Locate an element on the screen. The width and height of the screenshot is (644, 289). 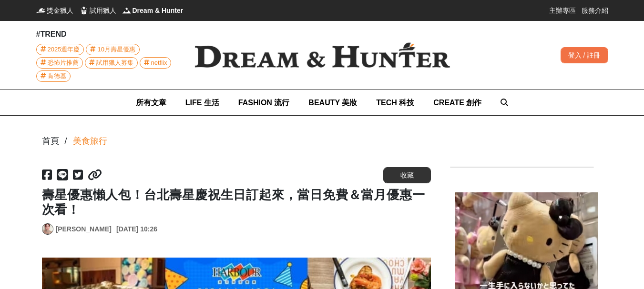
a: FASHION 流行 is located at coordinates (264, 102).